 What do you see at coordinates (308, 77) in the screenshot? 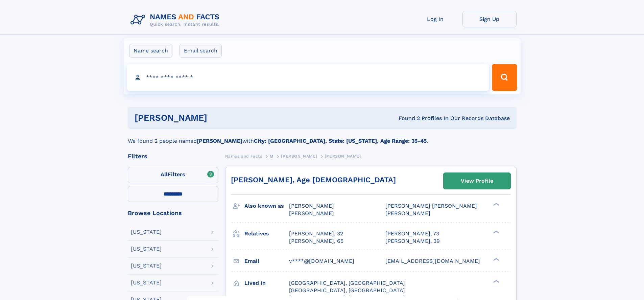
I see `input: search input` at bounding box center [308, 77].